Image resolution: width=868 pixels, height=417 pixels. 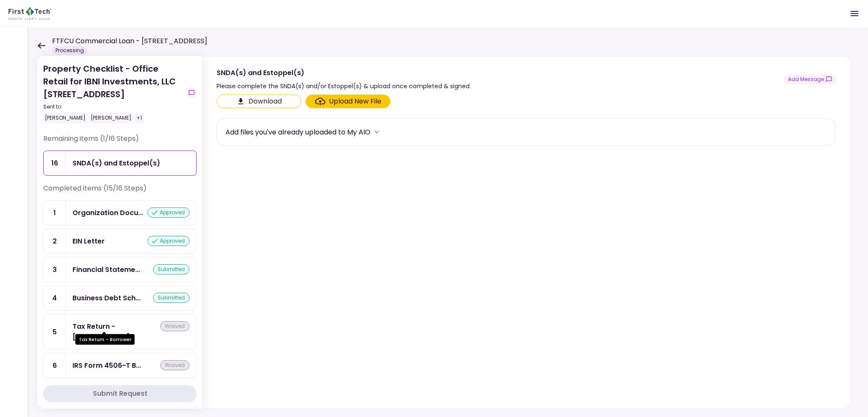 What do you see at coordinates (120, 365) in the screenshot?
I see `a: 6IRS Form 4506-T Borrowerwaived` at bounding box center [120, 365].